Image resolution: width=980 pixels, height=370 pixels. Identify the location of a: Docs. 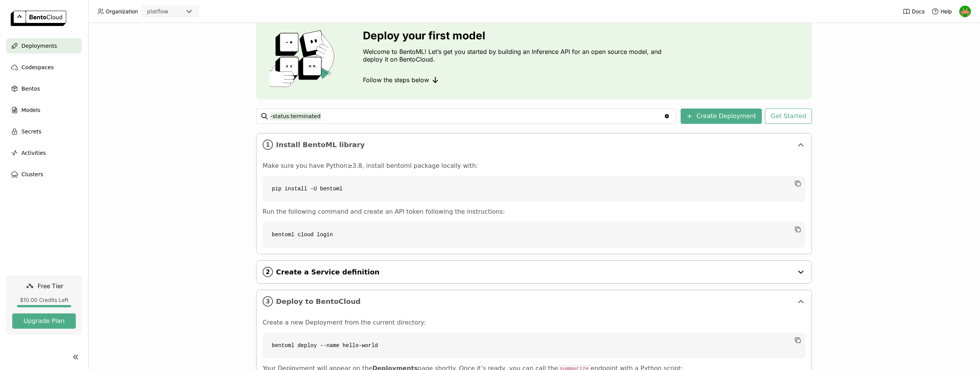
(913, 11).